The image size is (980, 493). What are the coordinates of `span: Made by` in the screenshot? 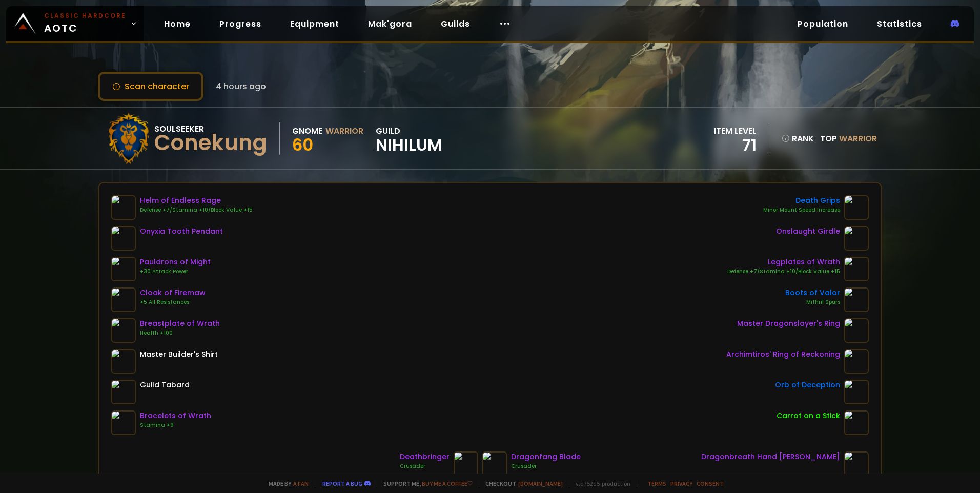 It's located at (285, 483).